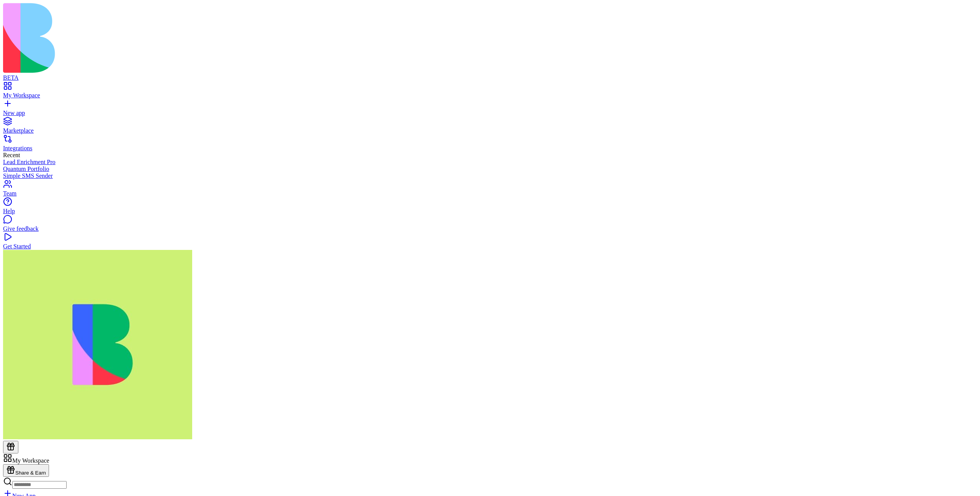 The image size is (980, 496). I want to click on span: Recent, so click(11, 155).